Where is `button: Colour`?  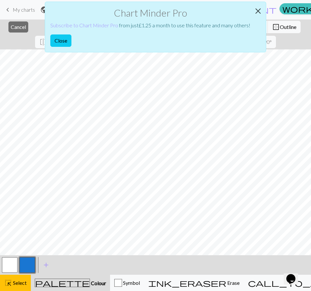 button: Colour is located at coordinates (71, 283).